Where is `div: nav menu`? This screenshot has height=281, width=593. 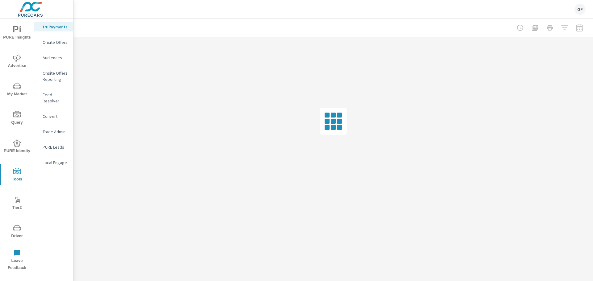
div: nav menu is located at coordinates (17, 146).